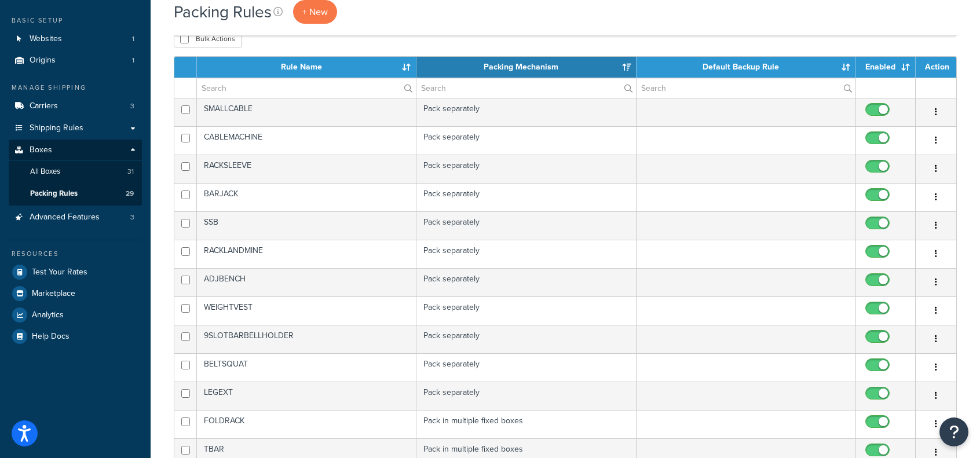  What do you see at coordinates (306, 225) in the screenshot?
I see `td: SSB` at bounding box center [306, 225].